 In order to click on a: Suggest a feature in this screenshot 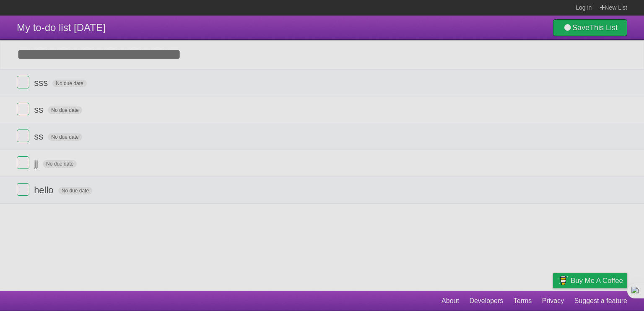, I will do `click(601, 301)`.